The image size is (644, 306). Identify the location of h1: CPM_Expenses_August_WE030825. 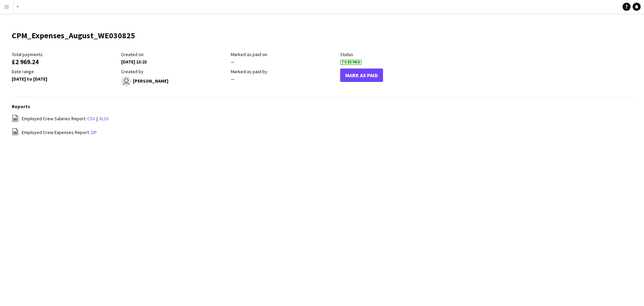
(74, 36).